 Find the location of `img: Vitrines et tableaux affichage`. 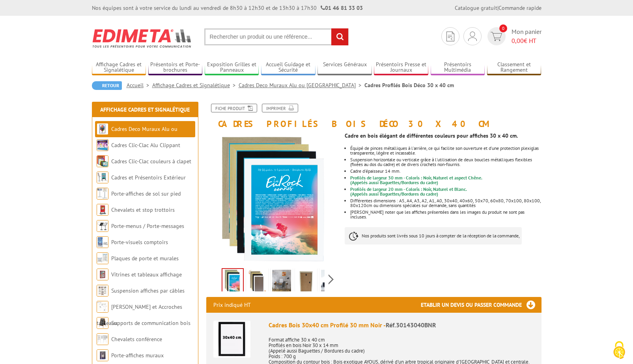

img: Vitrines et tableaux affichage is located at coordinates (102, 274).